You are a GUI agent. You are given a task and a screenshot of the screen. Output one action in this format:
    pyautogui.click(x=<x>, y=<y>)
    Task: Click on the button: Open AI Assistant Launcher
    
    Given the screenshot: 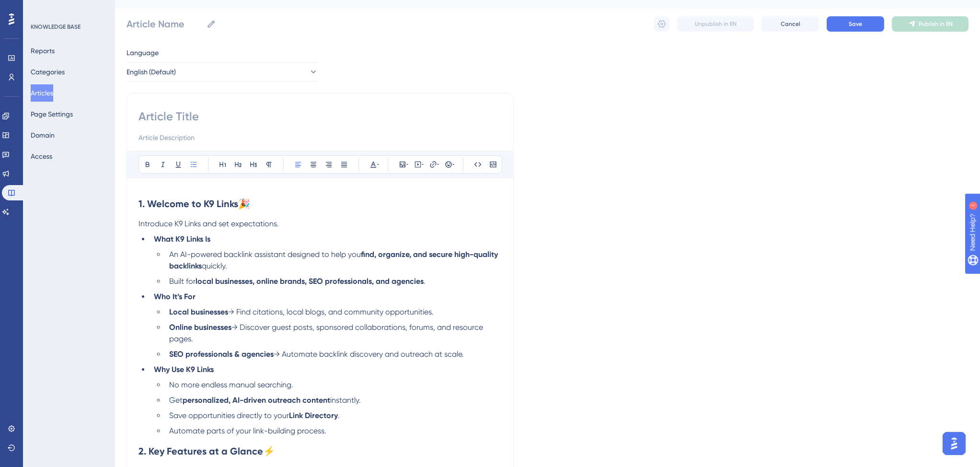 What is the action you would take?
    pyautogui.click(x=15, y=15)
    